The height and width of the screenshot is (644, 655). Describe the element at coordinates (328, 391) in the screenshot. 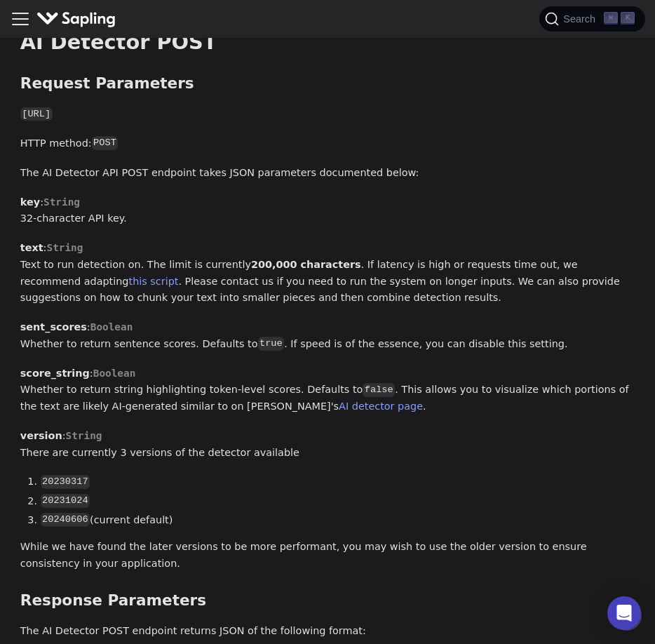

I see `p: : Whether to return string highlighting token-level scores. Defaults to . This allows you to visu...` at that location.